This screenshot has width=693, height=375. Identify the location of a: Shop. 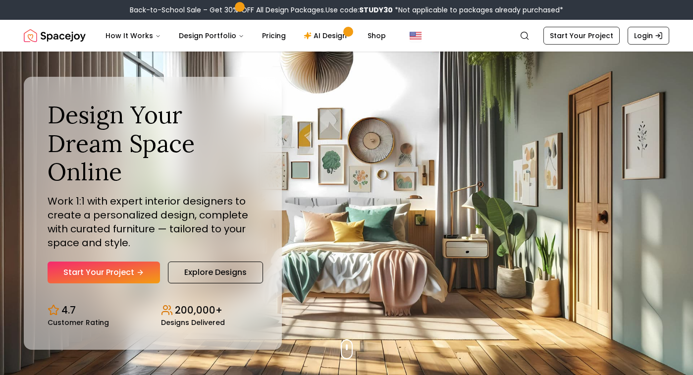
(376, 36).